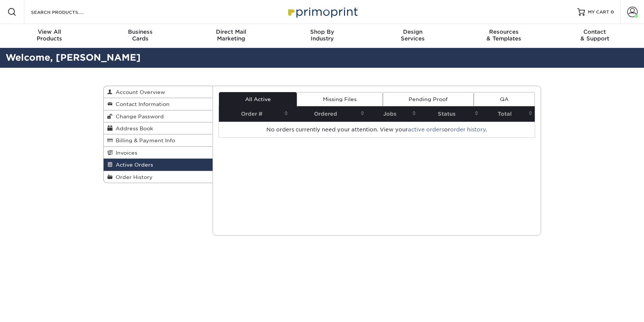 This screenshot has width=644, height=322. Describe the element at coordinates (449, 113) in the screenshot. I see `th: Status` at that location.